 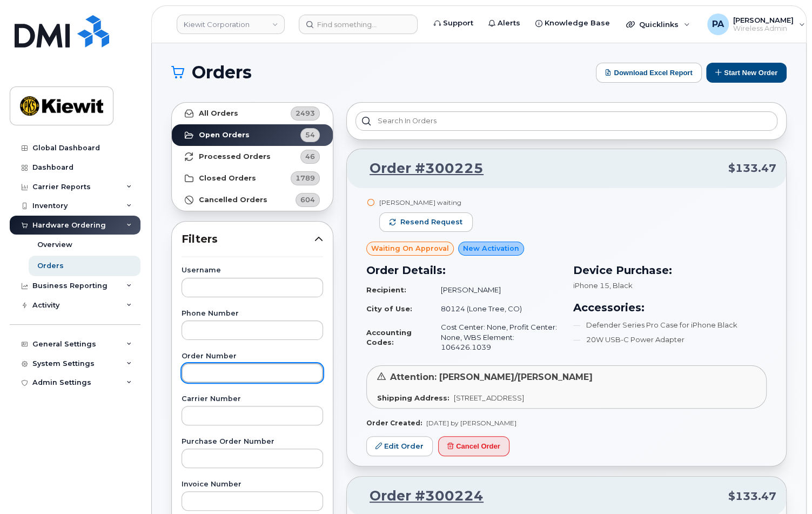 I want to click on span: 1789, so click(x=305, y=178).